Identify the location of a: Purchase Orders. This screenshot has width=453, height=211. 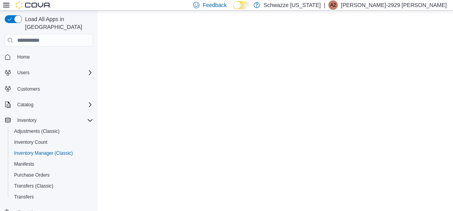
(32, 175).